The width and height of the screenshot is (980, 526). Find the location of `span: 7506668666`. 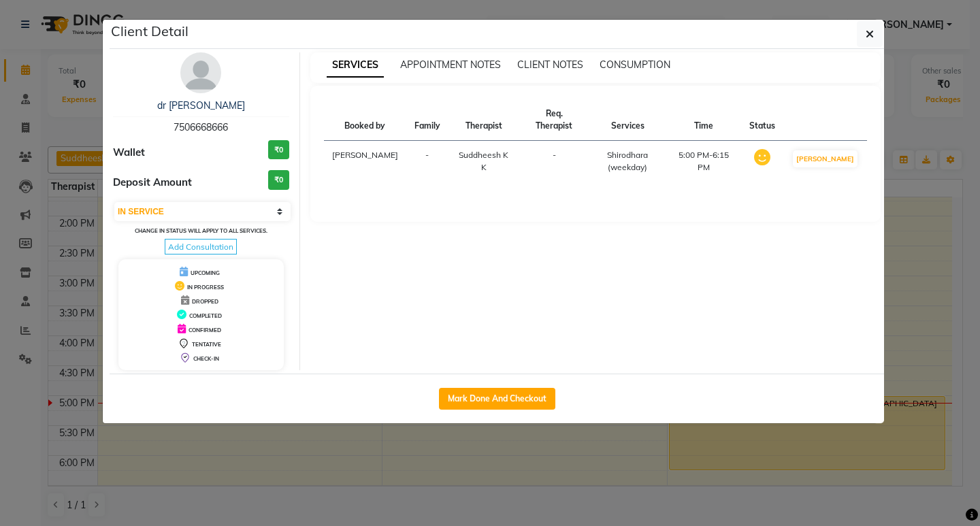

span: 7506668666 is located at coordinates (201, 127).